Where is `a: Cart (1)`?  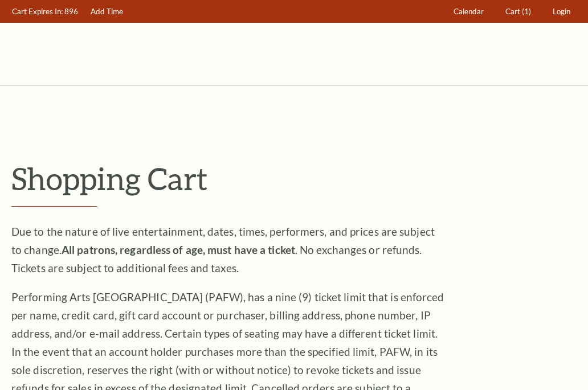
a: Cart (1) is located at coordinates (519, 11).